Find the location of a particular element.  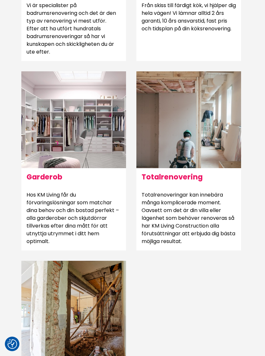

p: Hos KM Living får du förvaringslösningar som matchar dina behov och din bostad perfekt – alla gar... is located at coordinates (74, 218).